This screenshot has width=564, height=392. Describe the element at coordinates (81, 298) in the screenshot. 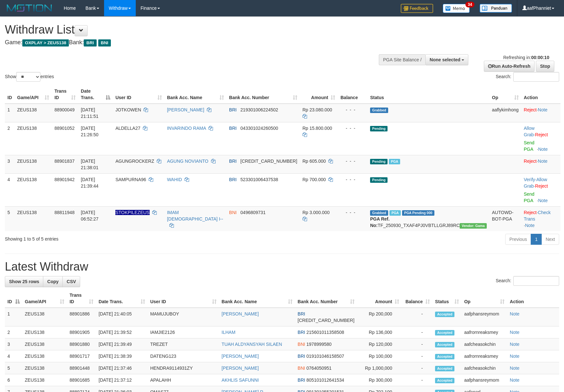

I see `th: Trans ID: activate to sort column ascending` at that location.